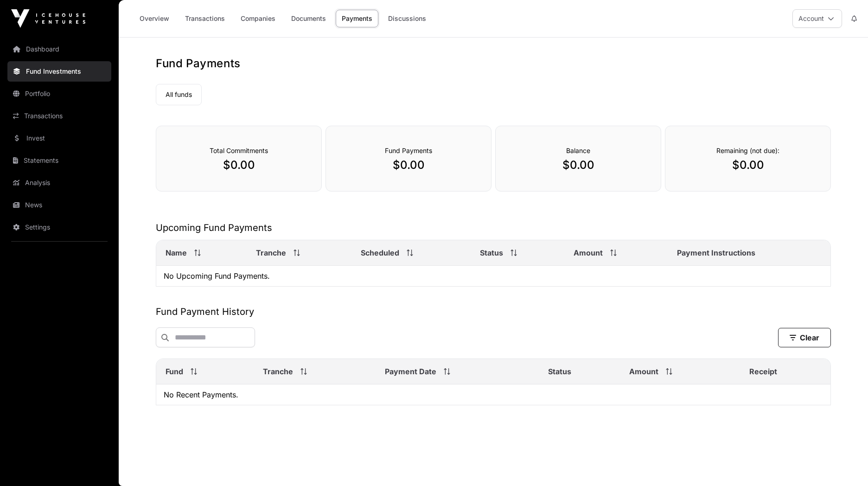 The height and width of the screenshot is (486, 868). What do you see at coordinates (59, 160) in the screenshot?
I see `a: Statements` at bounding box center [59, 160].